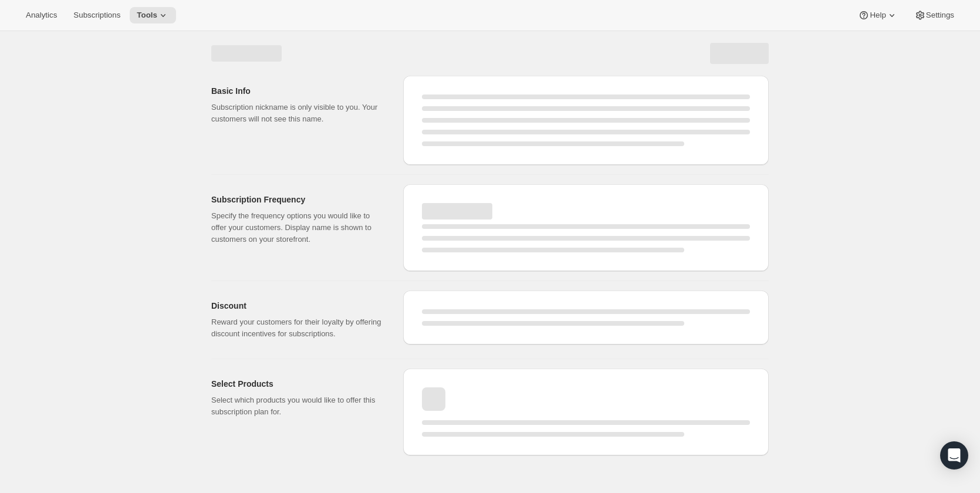 This screenshot has height=493, width=980. Describe the element at coordinates (153, 15) in the screenshot. I see `button: Tools` at that location.